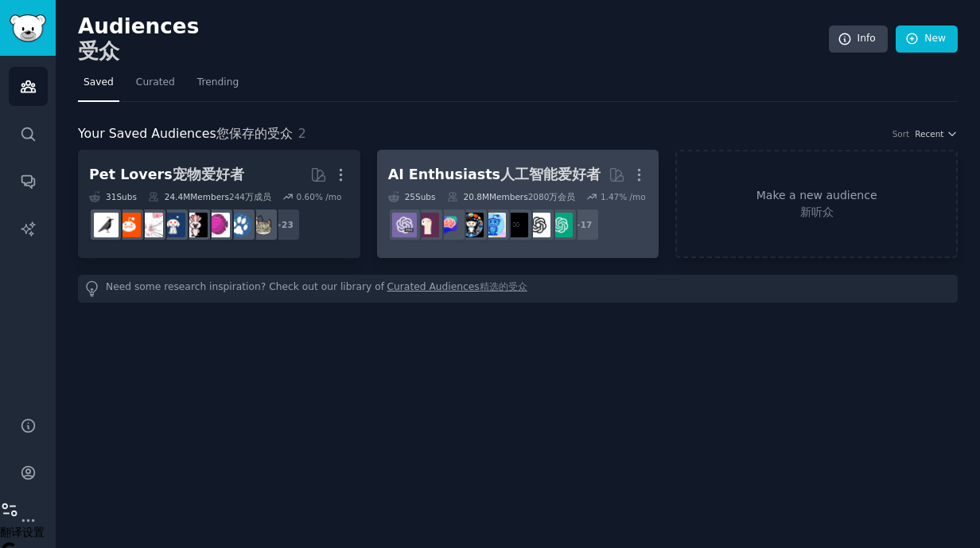 The height and width of the screenshot is (548, 980). Describe the element at coordinates (99, 83) in the screenshot. I see `span: Saved` at that location.